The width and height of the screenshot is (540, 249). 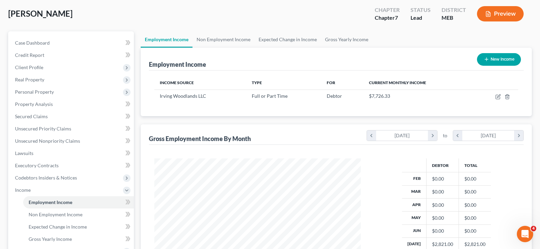 I want to click on th: Jun, so click(x=414, y=231).